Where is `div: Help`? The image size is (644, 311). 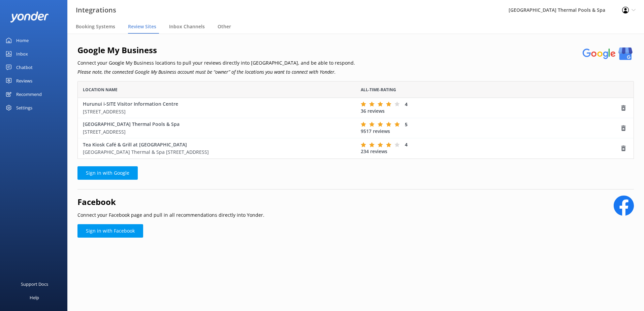
div: Help is located at coordinates (34, 298).